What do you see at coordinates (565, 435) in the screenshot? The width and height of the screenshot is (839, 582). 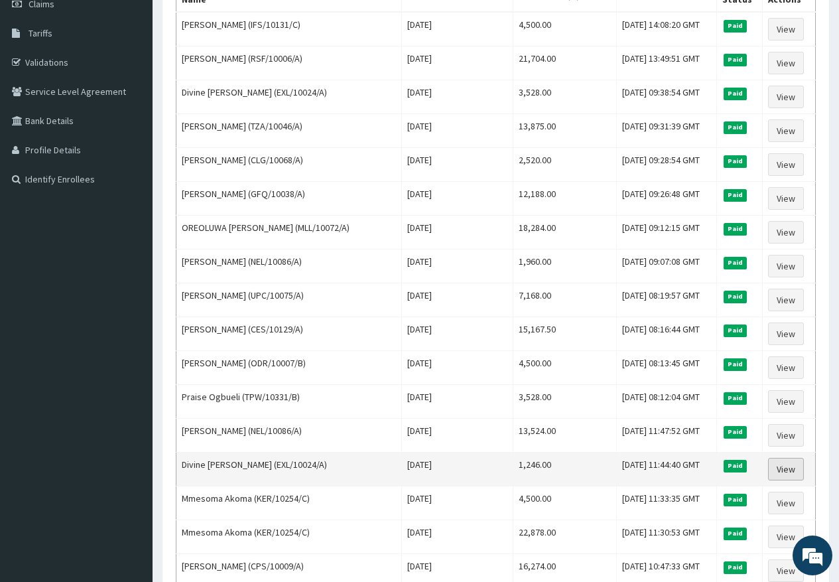 I see `td: 13,524.00` at bounding box center [565, 435].